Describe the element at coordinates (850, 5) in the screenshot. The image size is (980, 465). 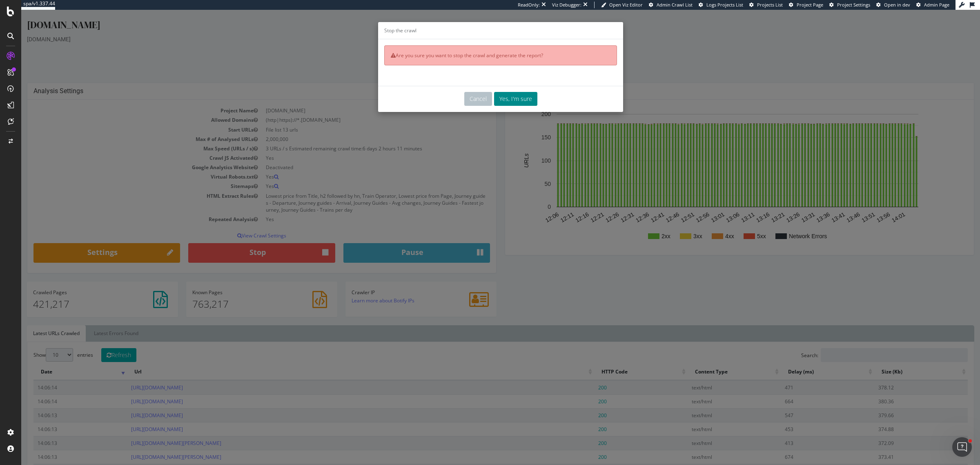
I see `a: Project Settings` at that location.